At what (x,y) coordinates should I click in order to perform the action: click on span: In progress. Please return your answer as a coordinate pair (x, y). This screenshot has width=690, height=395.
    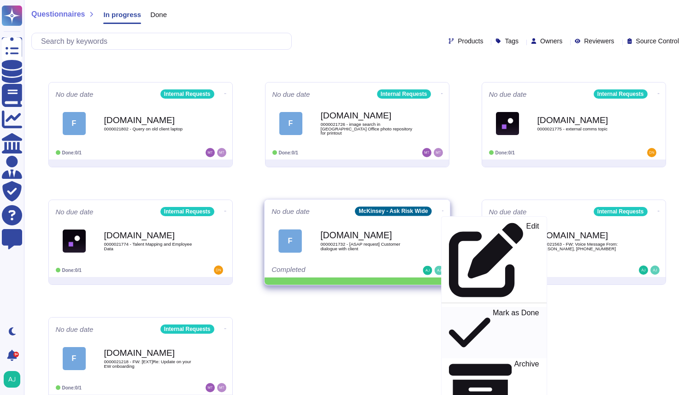
    Looking at the image, I should click on (122, 14).